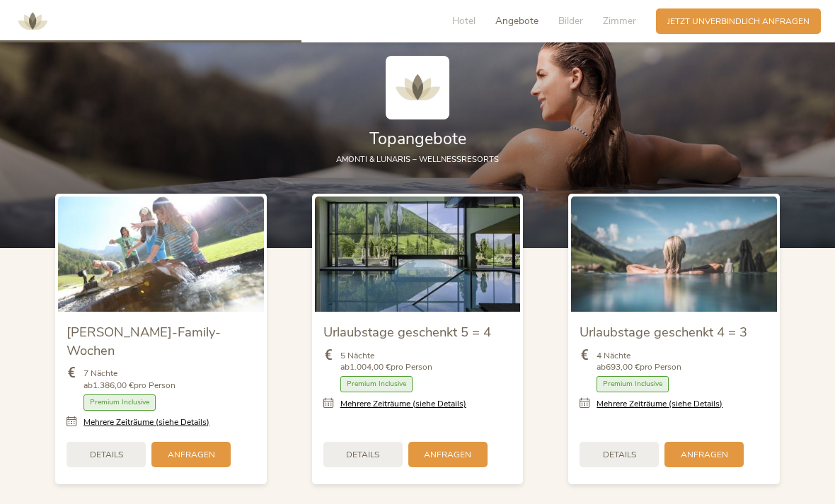 This screenshot has height=504, width=835. Describe the element at coordinates (674, 254) in the screenshot. I see `img: Urlaubstage geschenkt 4 = 3` at that location.